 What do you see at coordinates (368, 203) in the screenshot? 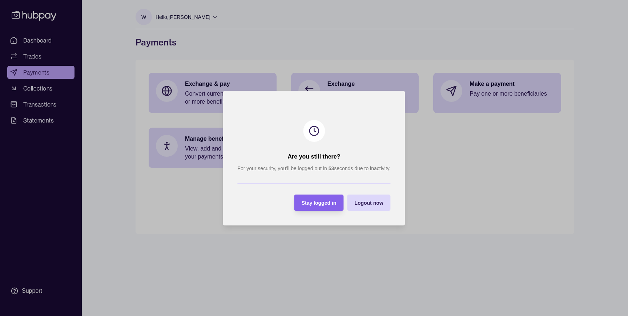
I see `span: Logout now` at bounding box center [368, 203].